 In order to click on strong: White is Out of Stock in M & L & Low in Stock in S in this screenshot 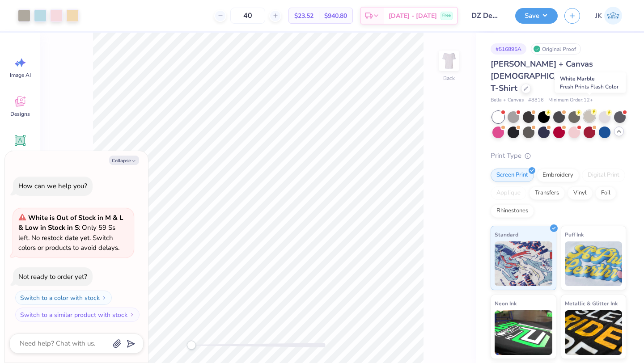, I will do `click(71, 223)`.